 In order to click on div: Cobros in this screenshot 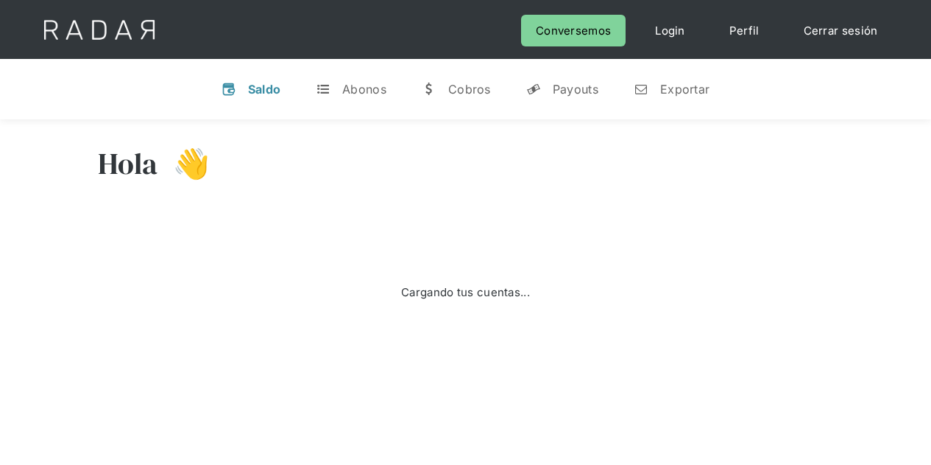, I will do `click(470, 89)`.